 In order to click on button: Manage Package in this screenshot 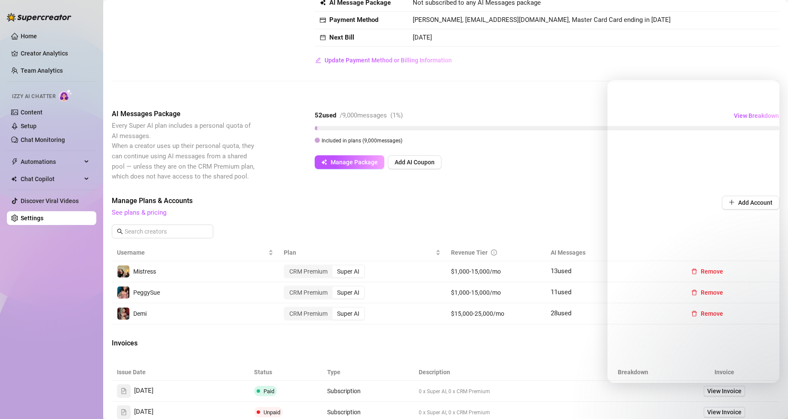, I will do `click(350, 162)`.